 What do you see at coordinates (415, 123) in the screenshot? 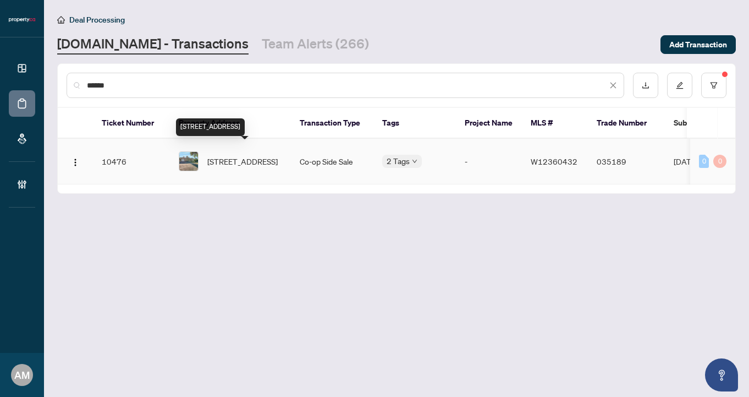
I see `th: Tags` at bounding box center [415, 123].